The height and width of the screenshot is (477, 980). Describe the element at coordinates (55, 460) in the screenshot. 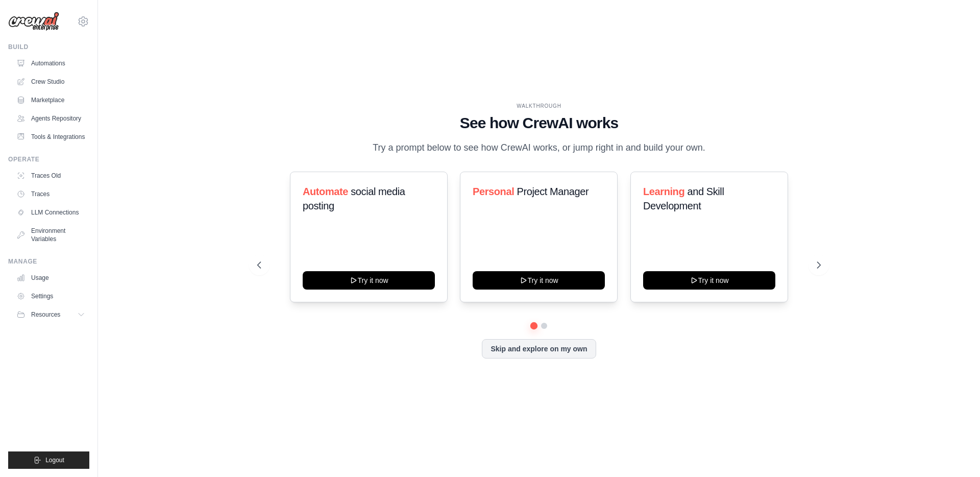

I see `span: Logout` at that location.